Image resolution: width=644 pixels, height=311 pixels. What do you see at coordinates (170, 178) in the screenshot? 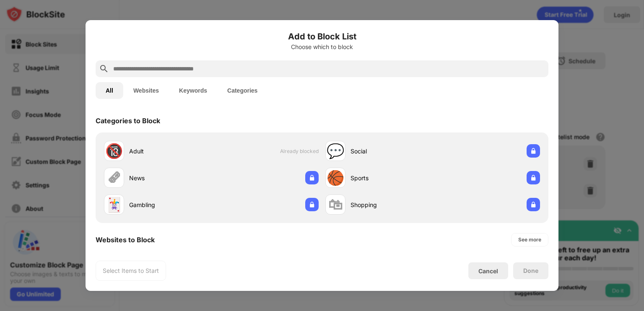
I see `div: News` at bounding box center [170, 178].